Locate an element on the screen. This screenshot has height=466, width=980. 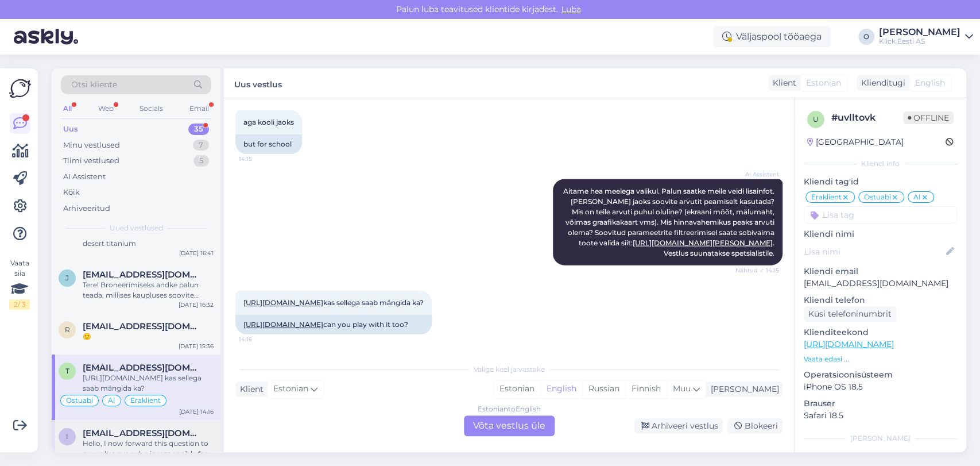
div: 5 is located at coordinates (201, 161).